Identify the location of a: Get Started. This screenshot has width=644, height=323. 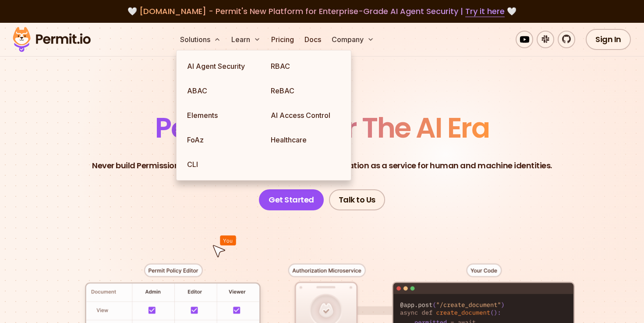
(292, 200).